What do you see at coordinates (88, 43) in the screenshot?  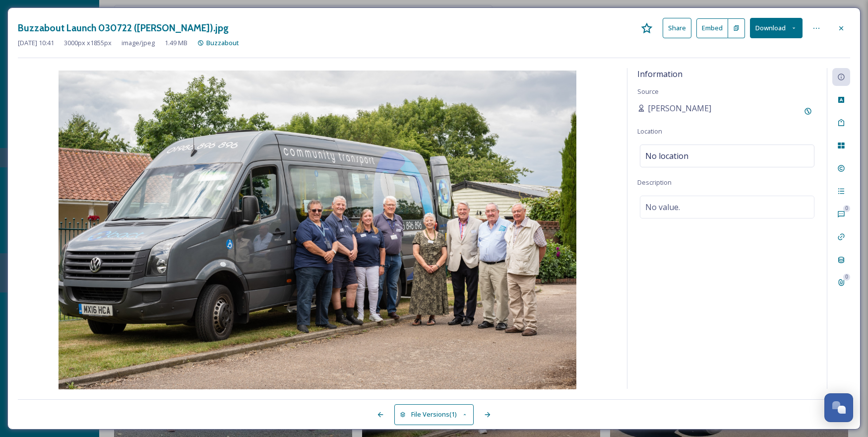 I see `span: 3000 px x 1855 px` at bounding box center [88, 43].